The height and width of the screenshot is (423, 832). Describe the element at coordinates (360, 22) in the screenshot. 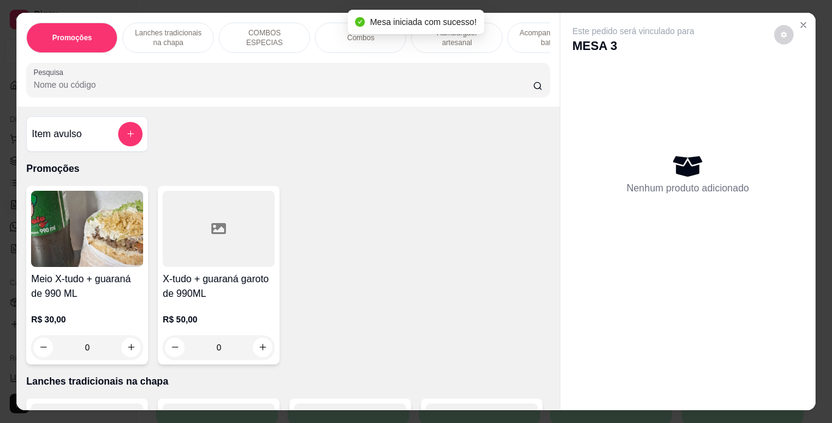

I see `span: check-circle` at that location.